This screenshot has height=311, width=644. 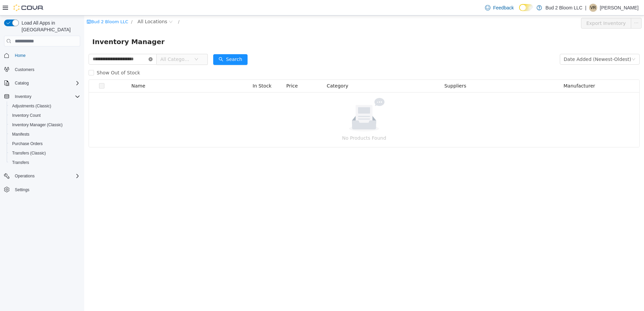 I want to click on i: icon: shop, so click(x=5, y=6).